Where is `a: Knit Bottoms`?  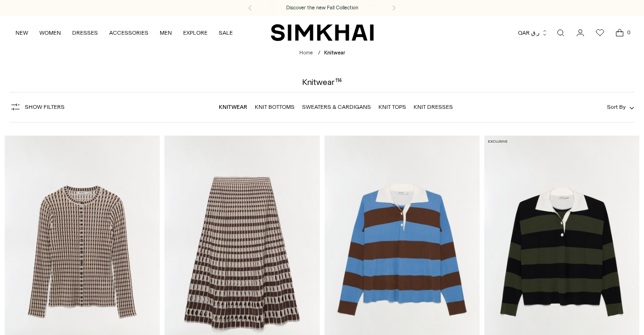 a: Knit Bottoms is located at coordinates (274, 107).